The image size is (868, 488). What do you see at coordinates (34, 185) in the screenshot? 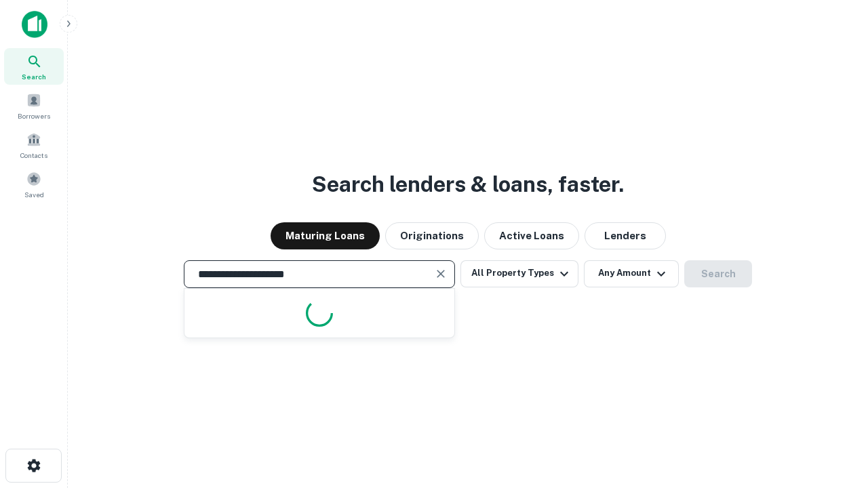
I see `a: Saved` at bounding box center [34, 185].